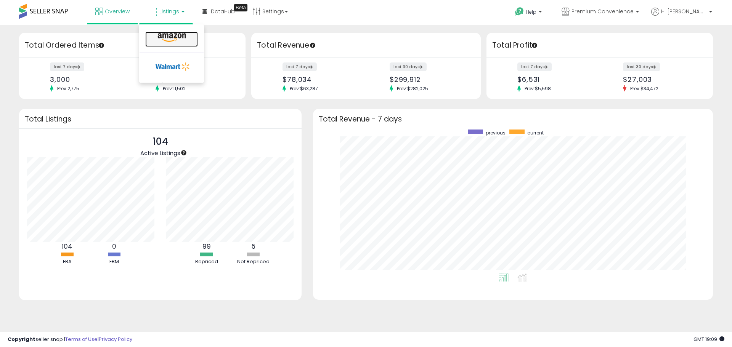  I want to click on div: Repriced, so click(207, 262).